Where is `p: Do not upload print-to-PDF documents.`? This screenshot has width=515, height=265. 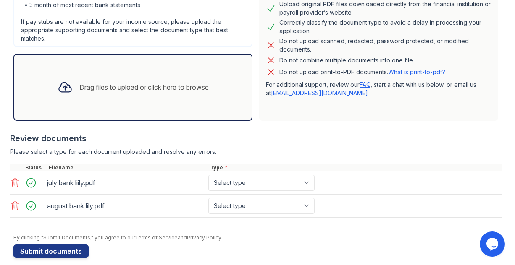
p: Do not upload print-to-PDF documents. is located at coordinates (362, 72).